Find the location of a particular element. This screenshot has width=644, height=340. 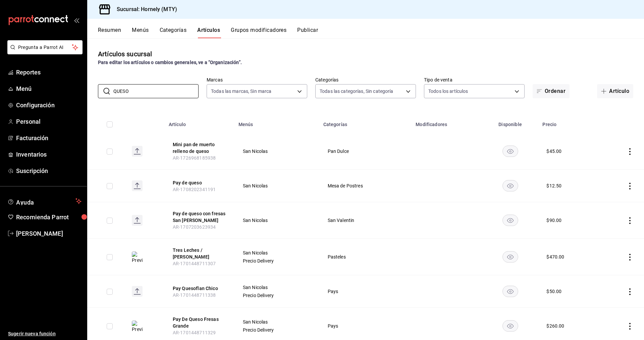

span: AR-1726968185938 is located at coordinates (194, 158).